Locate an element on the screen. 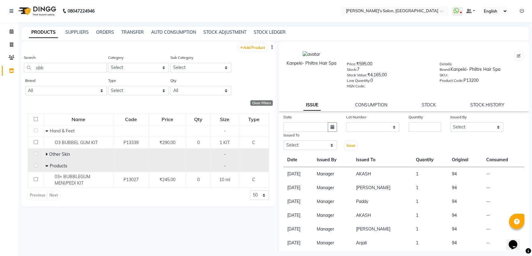 This screenshot has width=532, height=256. label: Stock Value: is located at coordinates (357, 75).